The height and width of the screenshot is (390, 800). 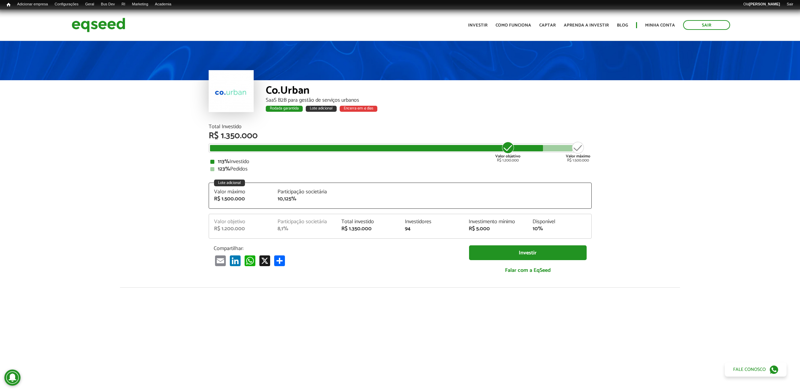 I want to click on div: Investidores, so click(x=431, y=222).